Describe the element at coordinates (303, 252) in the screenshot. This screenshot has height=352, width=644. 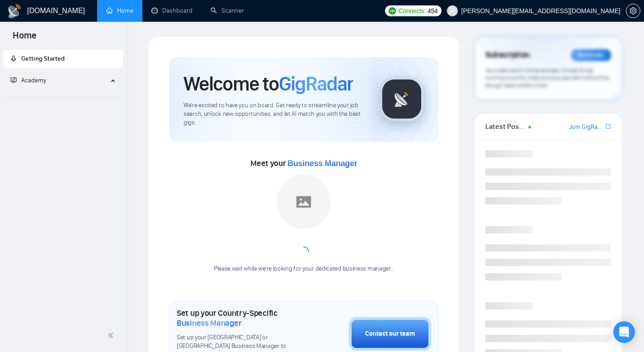
I see `span: loading` at that location.